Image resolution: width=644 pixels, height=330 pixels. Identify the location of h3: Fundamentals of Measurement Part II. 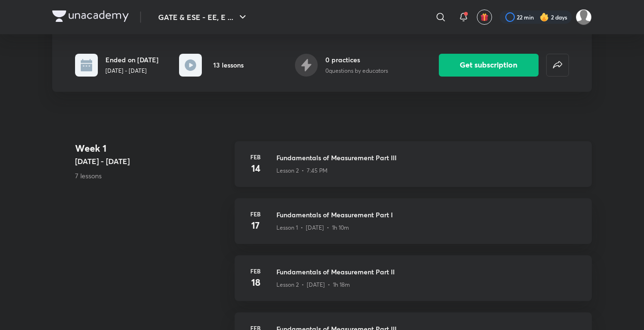
(428, 271).